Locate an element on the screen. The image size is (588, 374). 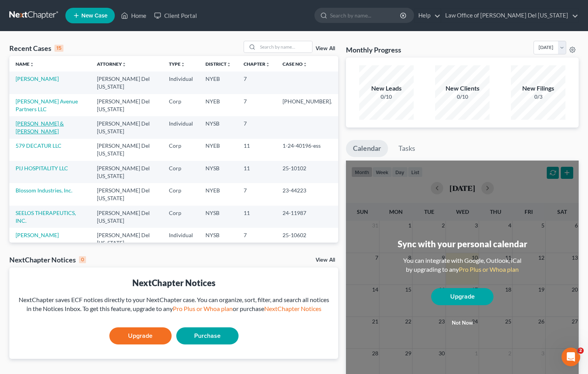
a: Calendar is located at coordinates (367, 148).